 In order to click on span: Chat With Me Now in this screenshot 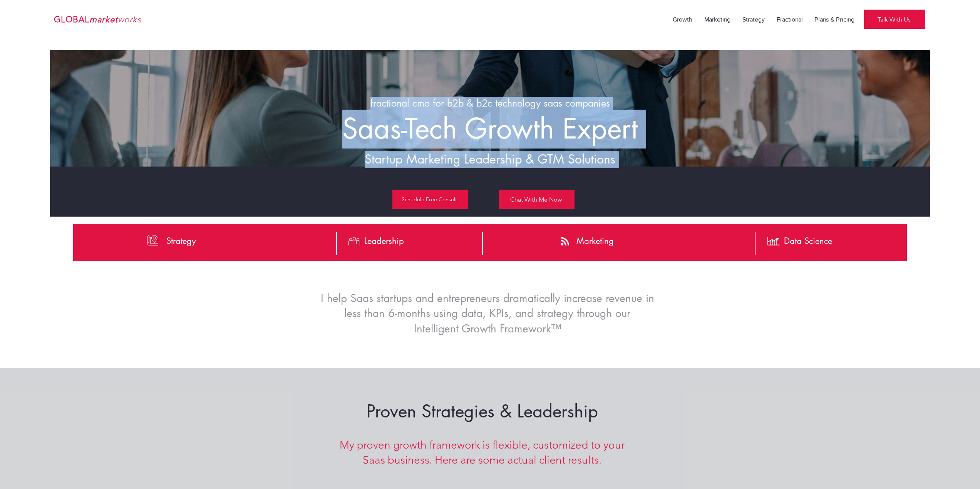, I will do `click(536, 199)`.